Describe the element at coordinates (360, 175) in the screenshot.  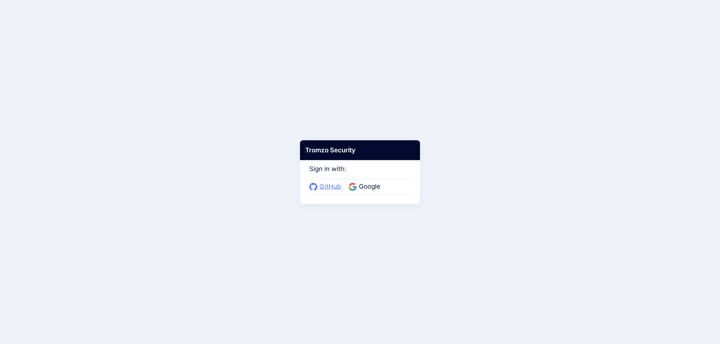
I see `div: Sign in with:` at that location.